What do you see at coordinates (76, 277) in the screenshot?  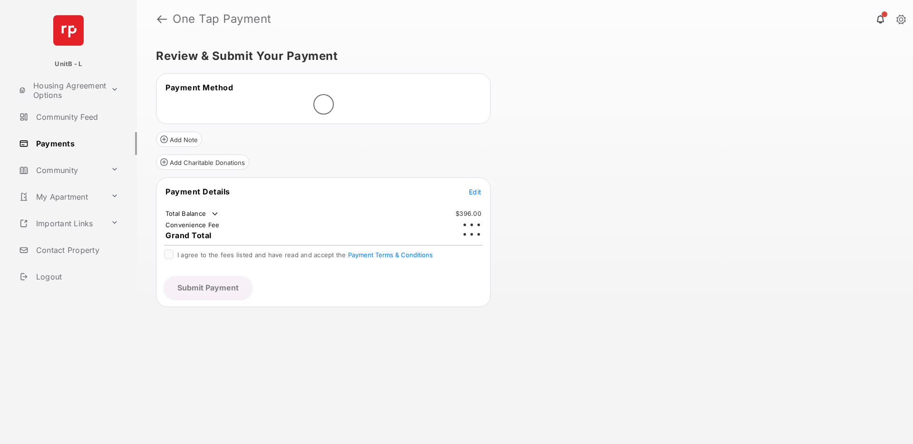 I see `a: Logout` at bounding box center [76, 277].